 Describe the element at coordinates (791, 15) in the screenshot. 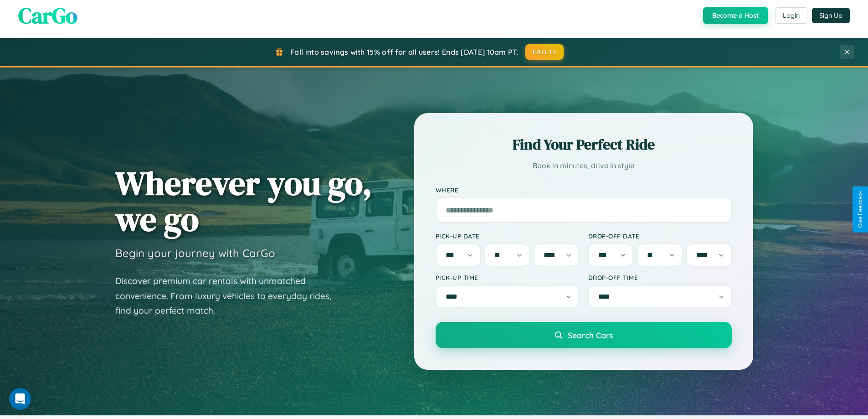

I see `button: Login` at that location.